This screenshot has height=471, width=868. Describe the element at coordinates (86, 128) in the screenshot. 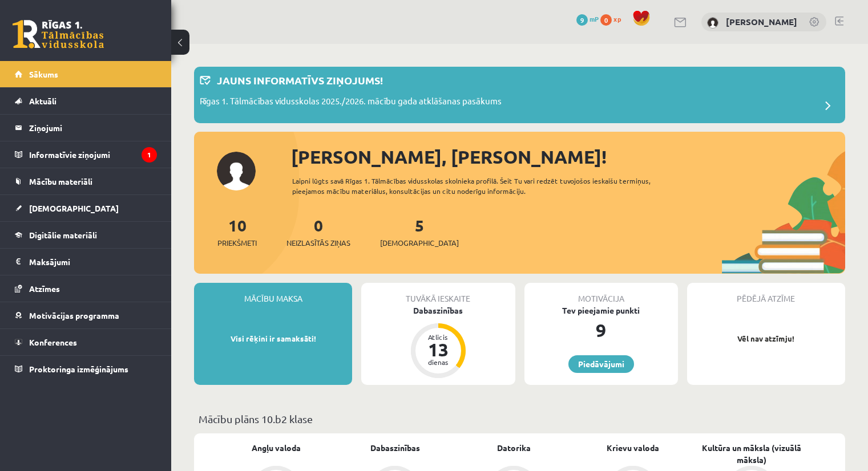

I see `a: Ziņojumi` at that location.